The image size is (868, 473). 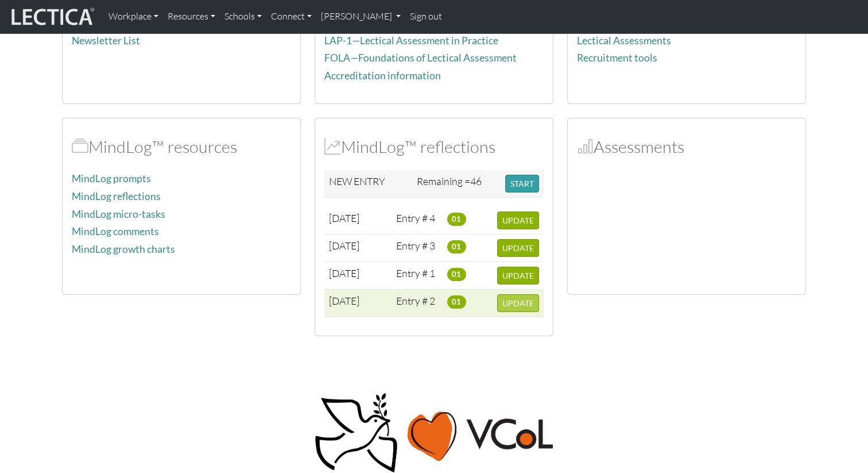 I want to click on span: 46, so click(x=476, y=181).